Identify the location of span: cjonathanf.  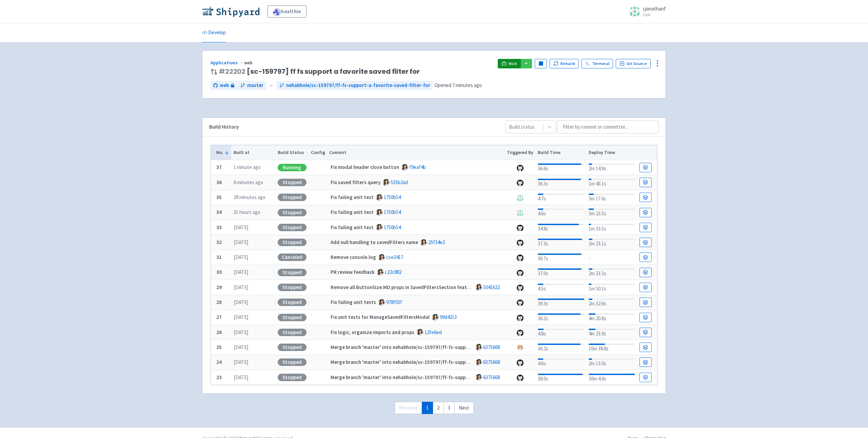
(654, 9).